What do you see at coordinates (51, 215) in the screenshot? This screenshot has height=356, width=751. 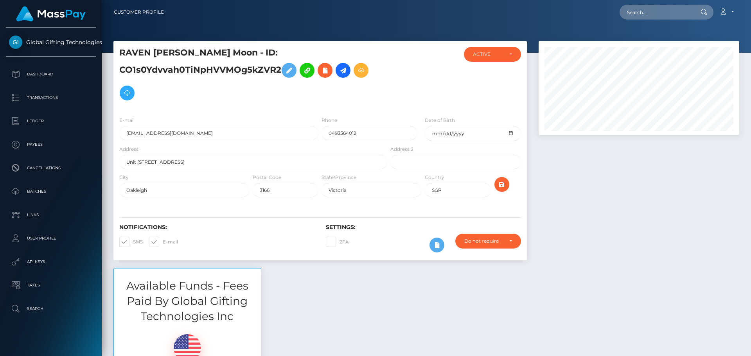 I see `a: Links` at bounding box center [51, 215].